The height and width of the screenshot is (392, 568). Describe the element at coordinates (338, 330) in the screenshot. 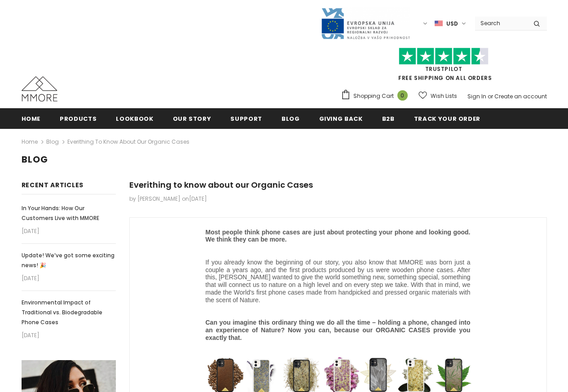

I see `strong: Can you imagine this ordinary thing we do all the time – holding a phone, changed into an experie...` at that location.